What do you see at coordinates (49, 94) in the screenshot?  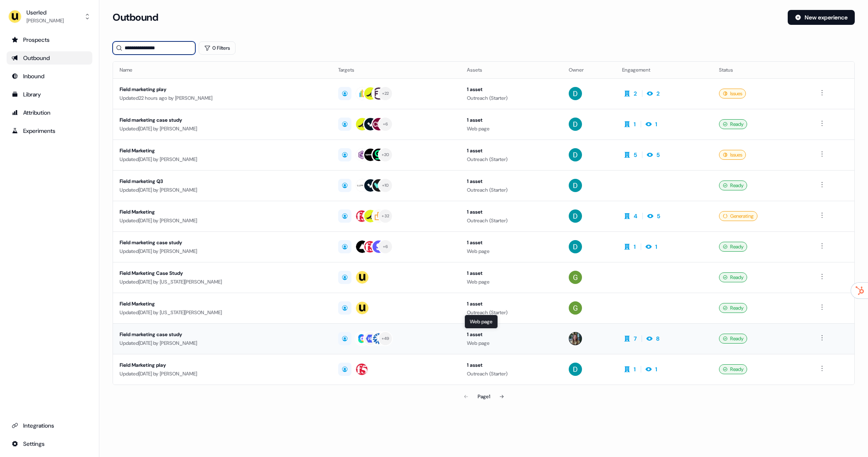 I see `a: Go to templates` at bounding box center [49, 94].